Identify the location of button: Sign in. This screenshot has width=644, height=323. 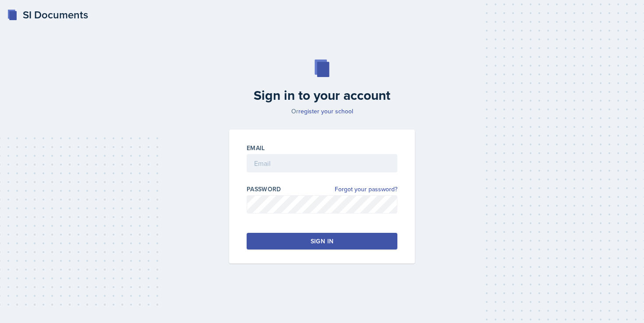
(322, 241).